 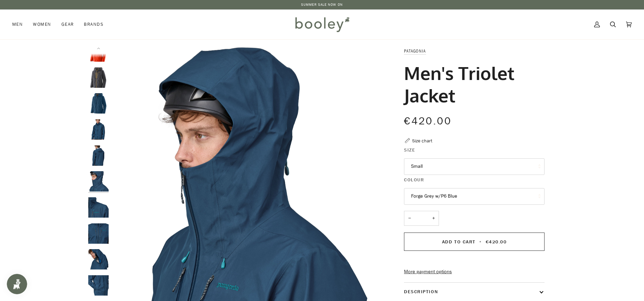 What do you see at coordinates (42, 24) in the screenshot?
I see `a: Women` at bounding box center [42, 24].